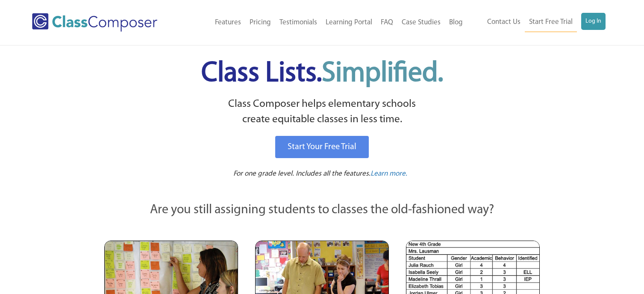 This screenshot has width=644, height=294. What do you see at coordinates (551, 22) in the screenshot?
I see `a: Start Free Trial` at bounding box center [551, 22].